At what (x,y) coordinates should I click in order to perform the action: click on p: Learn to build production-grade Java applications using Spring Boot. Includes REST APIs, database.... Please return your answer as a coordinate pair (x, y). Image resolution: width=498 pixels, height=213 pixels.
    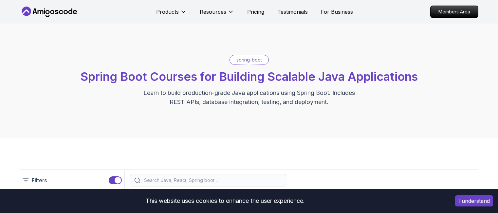
    Looking at the image, I should click on (249, 98).